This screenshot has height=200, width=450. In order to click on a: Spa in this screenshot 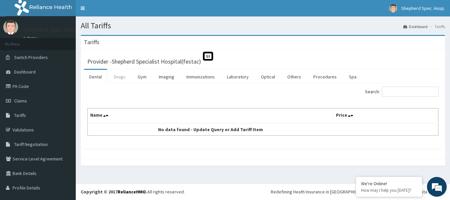, I will do `click(352, 77)`.